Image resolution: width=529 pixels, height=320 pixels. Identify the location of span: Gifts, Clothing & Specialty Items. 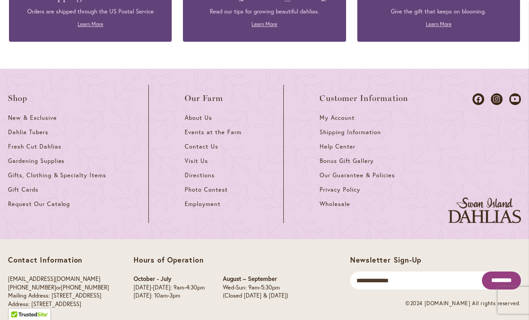
(57, 175).